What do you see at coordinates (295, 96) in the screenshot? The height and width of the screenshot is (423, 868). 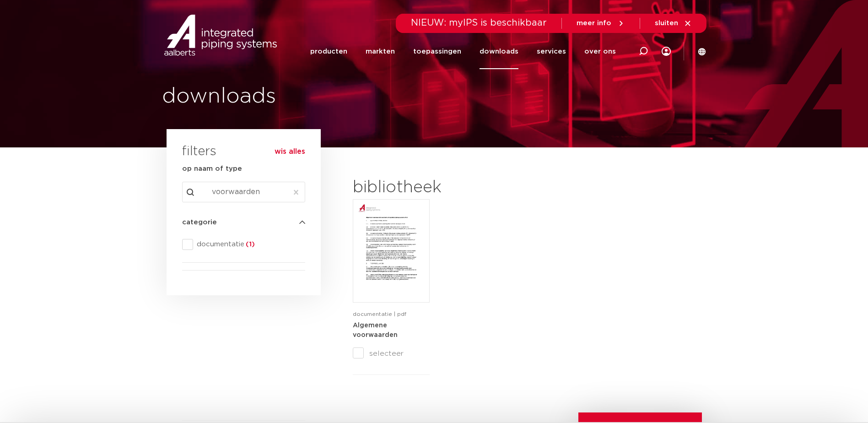 I see `h1: downloads` at bounding box center [295, 96].